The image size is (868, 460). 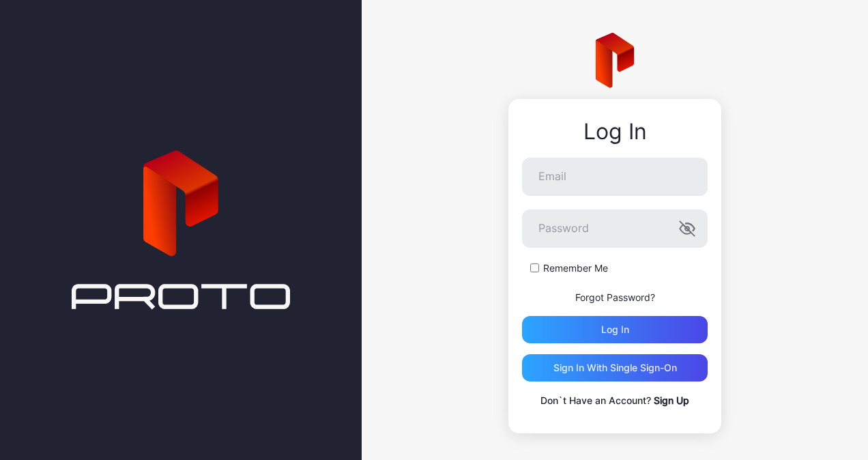 I want to click on a: Sign Up, so click(x=672, y=400).